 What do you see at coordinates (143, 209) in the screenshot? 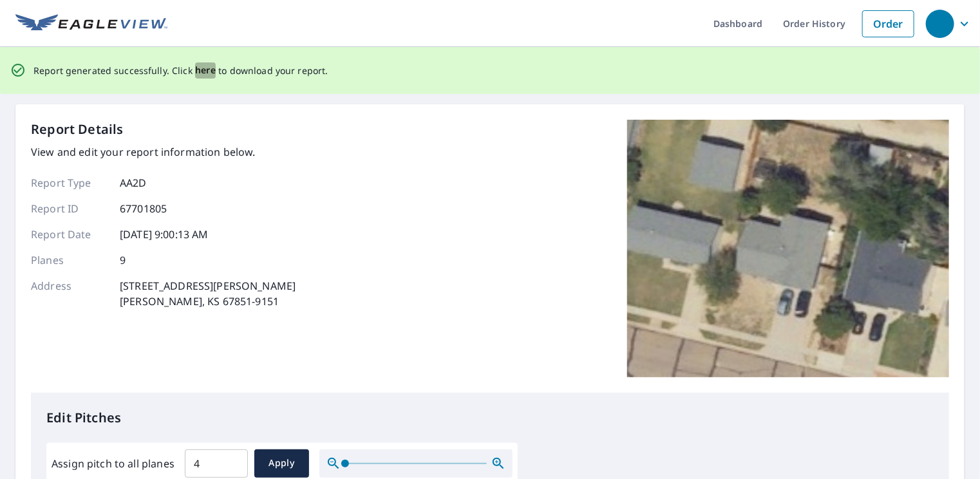
I see `p: 67701805` at bounding box center [143, 209].